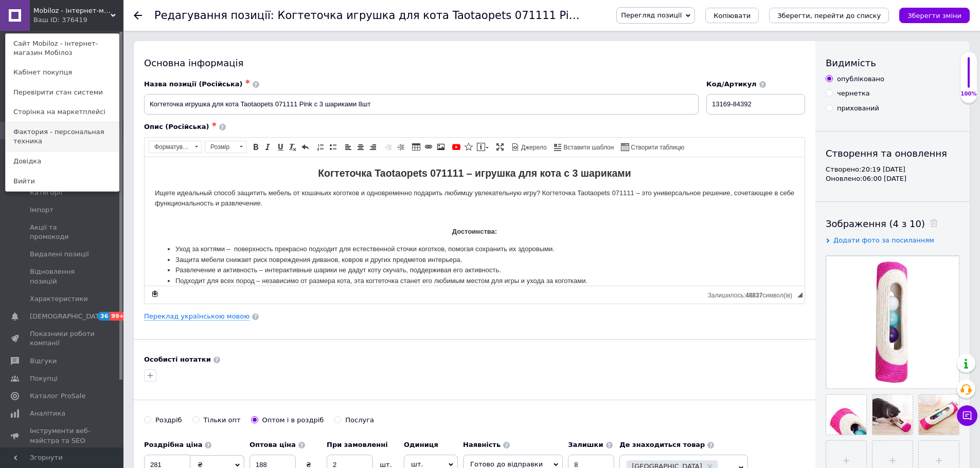  What do you see at coordinates (829, 16) in the screenshot?
I see `i: Зберегти, перейти до списку` at bounding box center [829, 16].